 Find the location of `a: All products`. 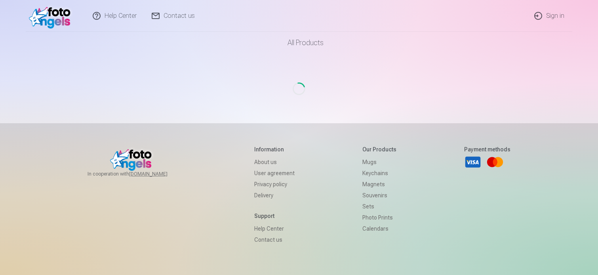

a: All products is located at coordinates (299, 43).